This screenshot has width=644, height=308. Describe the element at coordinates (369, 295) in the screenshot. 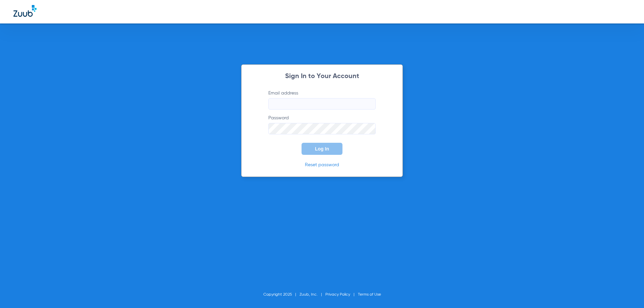

I see `a: Terms of Use` at that location.